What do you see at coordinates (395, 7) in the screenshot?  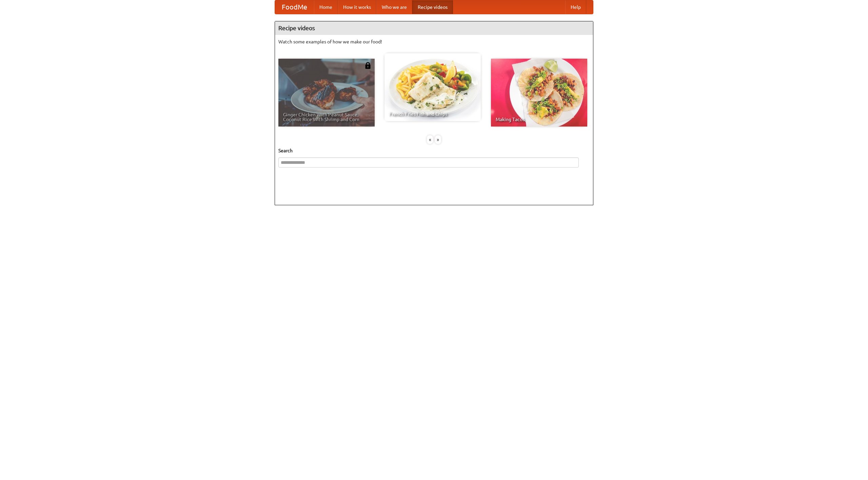 I see `a: Who we are` at bounding box center [395, 7].